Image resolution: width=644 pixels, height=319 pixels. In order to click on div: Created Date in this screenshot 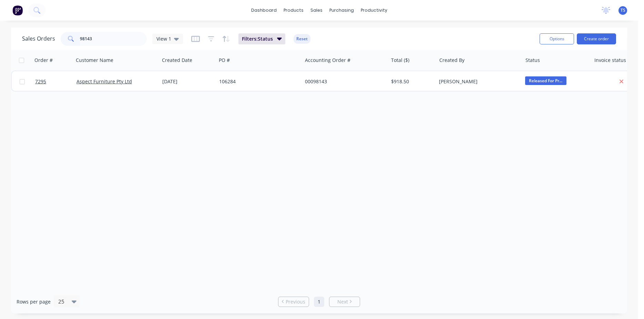, I will do `click(177, 60)`.